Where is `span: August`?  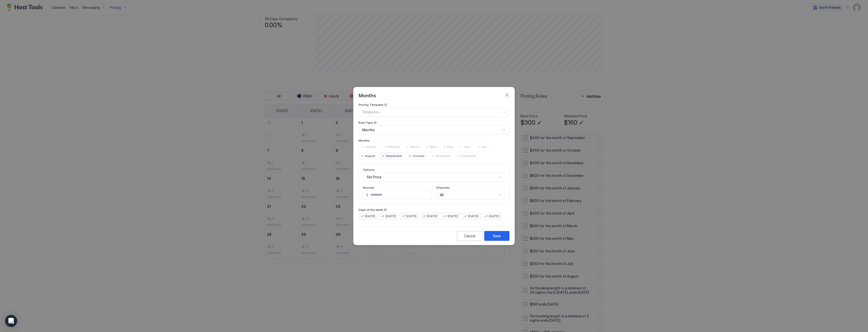
span: August is located at coordinates (370, 156).